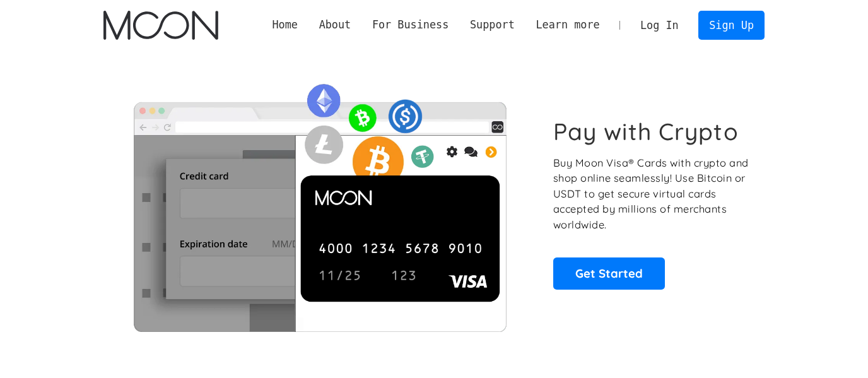 Image resolution: width=868 pixels, height=378 pixels. What do you see at coordinates (410, 24) in the screenshot?
I see `div: For Business` at bounding box center [410, 24].